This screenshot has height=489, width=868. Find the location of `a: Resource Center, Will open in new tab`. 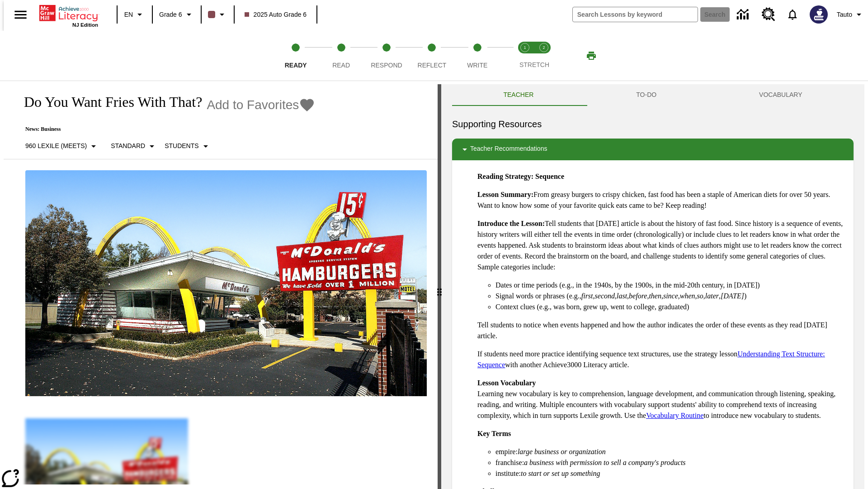

a: Resource Center, Will open in new tab is located at coordinates (768, 15).